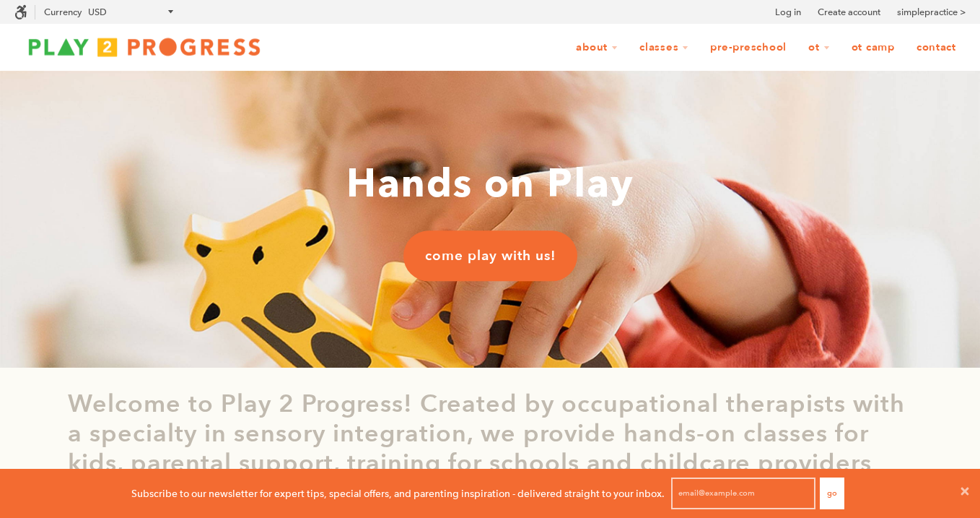 This screenshot has height=518, width=980. Describe the element at coordinates (833, 493) in the screenshot. I see `button: Go` at that location.